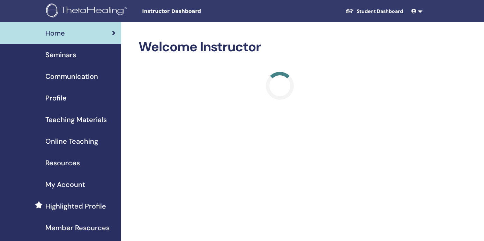 The height and width of the screenshot is (241, 484). I want to click on span: Instructor Dashboard, so click(194, 11).